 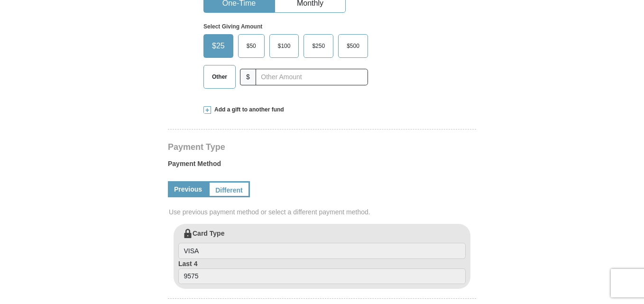 What do you see at coordinates (318, 46) in the screenshot?
I see `span: $250` at bounding box center [318, 46].